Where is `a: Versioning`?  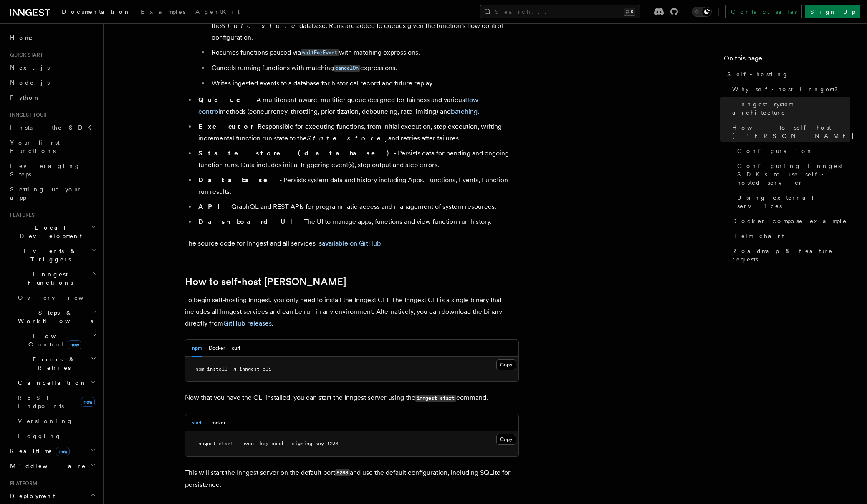 a: Versioning is located at coordinates (56, 421).